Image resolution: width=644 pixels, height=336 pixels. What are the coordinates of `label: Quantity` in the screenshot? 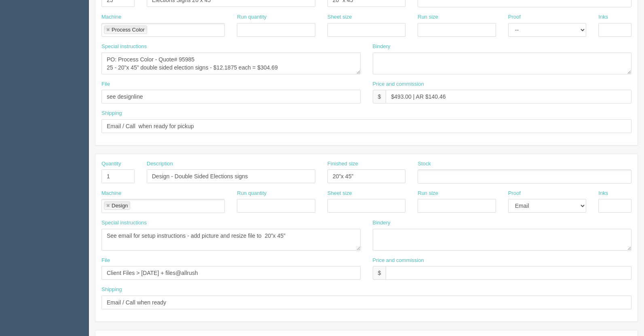 It's located at (111, 164).